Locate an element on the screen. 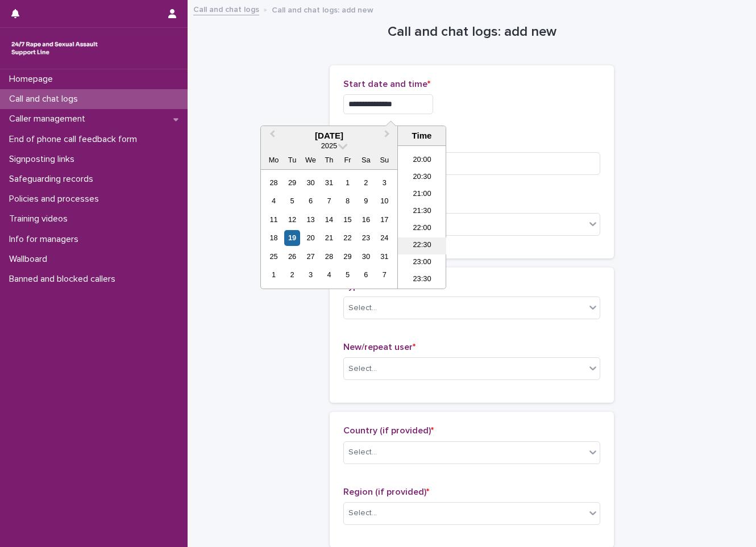  div: Choose Tuesday, 29 July 2025 is located at coordinates (292, 183).